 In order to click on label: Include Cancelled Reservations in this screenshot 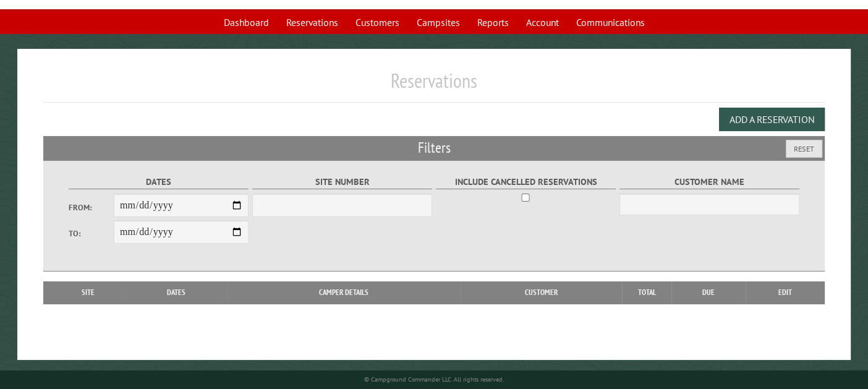, I will do `click(526, 181)`.